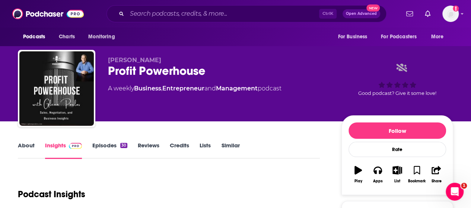  What do you see at coordinates (26, 150) in the screenshot?
I see `a: About` at bounding box center [26, 150].